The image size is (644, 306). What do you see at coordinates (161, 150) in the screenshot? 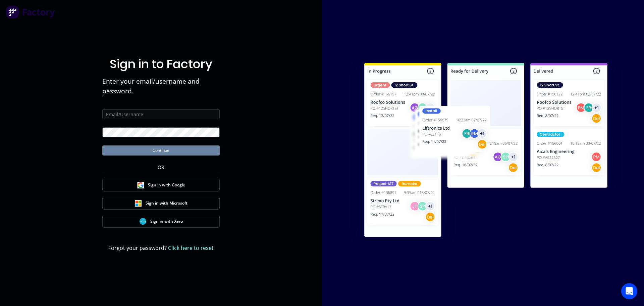
I see `button: Continue` at bounding box center [161, 150].